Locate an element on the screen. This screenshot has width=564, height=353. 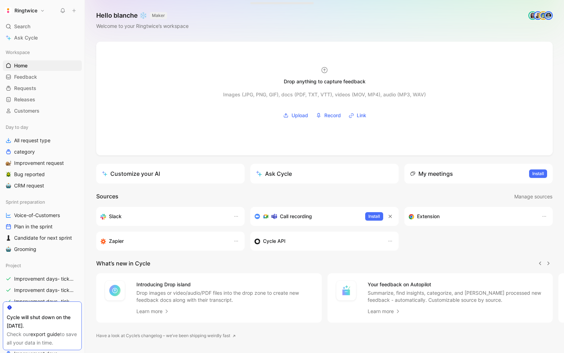
a: Releases is located at coordinates (42, 99).